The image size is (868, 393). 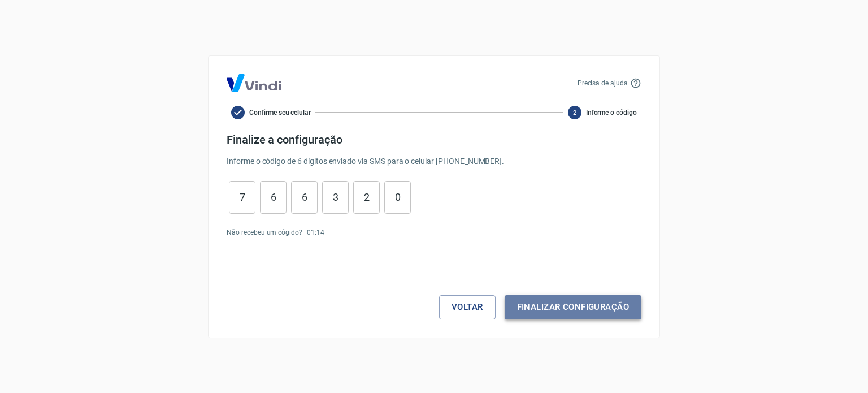 What do you see at coordinates (612, 112) in the screenshot?
I see `span: Informe o código` at bounding box center [612, 112].